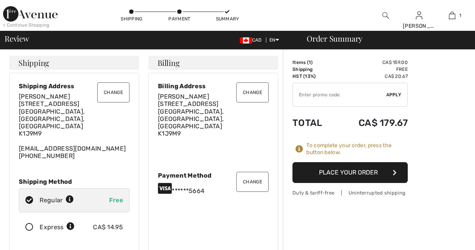 This screenshot has height=250, width=475. What do you see at coordinates (386, 15) in the screenshot?
I see `img: search the website` at bounding box center [386, 15].